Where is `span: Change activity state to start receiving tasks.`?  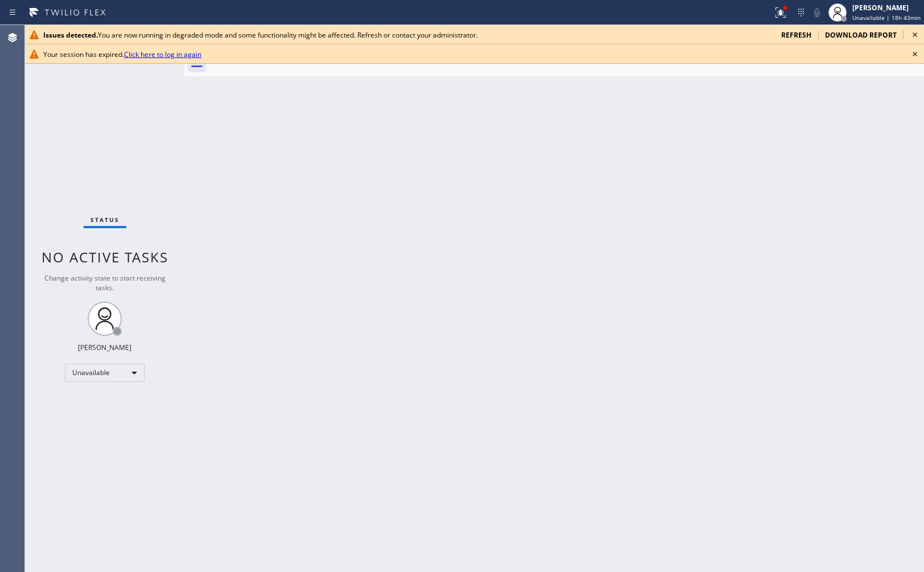 span: Change activity state to start receiving tasks. is located at coordinates (105, 283).